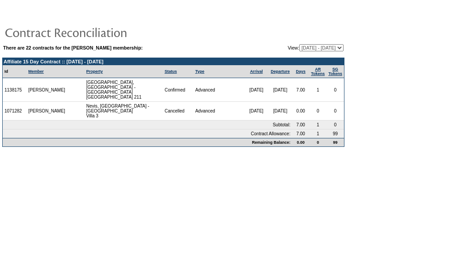 The height and width of the screenshot is (275, 450). Describe the element at coordinates (147, 134) in the screenshot. I see `td: Contract Allowance:` at that location.